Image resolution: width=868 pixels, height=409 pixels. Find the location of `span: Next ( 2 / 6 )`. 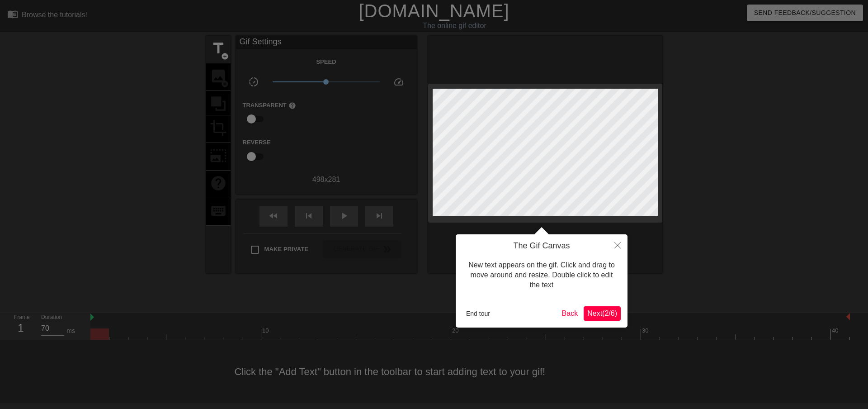

span: Next ( 2 / 6 ) is located at coordinates (602, 313).